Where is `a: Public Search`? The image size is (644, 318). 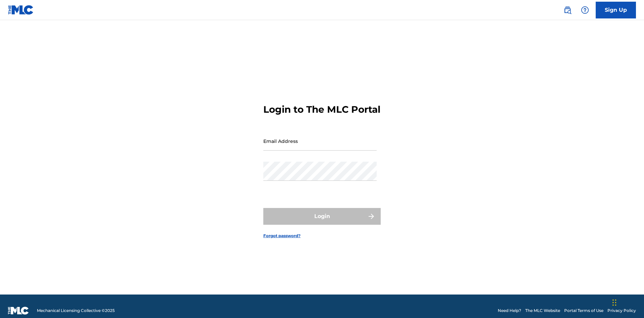 a: Public Search is located at coordinates (568, 10).